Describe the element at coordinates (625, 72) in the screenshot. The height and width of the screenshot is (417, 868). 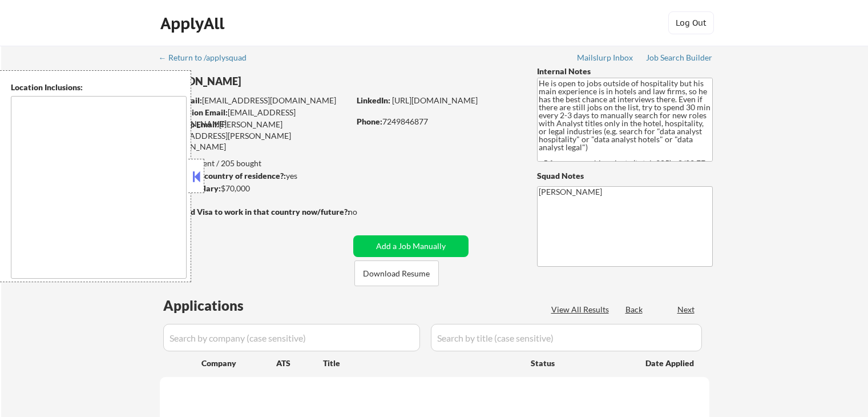
I see `div: Internal Notes` at that location.